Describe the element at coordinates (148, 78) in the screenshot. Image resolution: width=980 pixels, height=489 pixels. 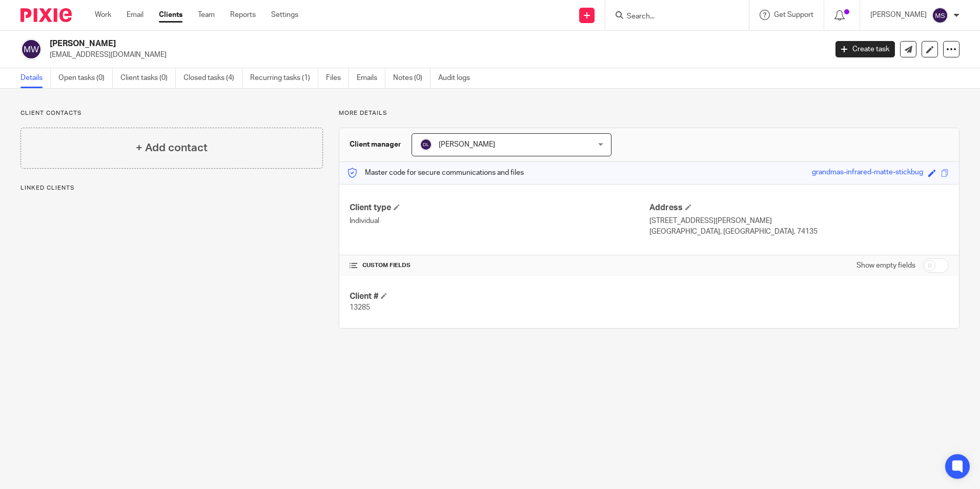
I see `a: Client tasks (0)` at that location.